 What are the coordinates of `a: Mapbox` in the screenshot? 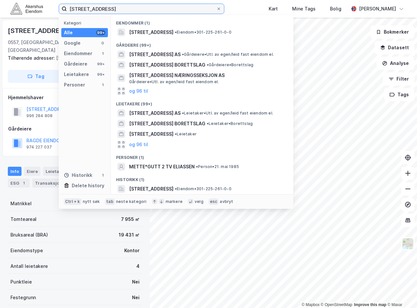 It's located at (311, 305).